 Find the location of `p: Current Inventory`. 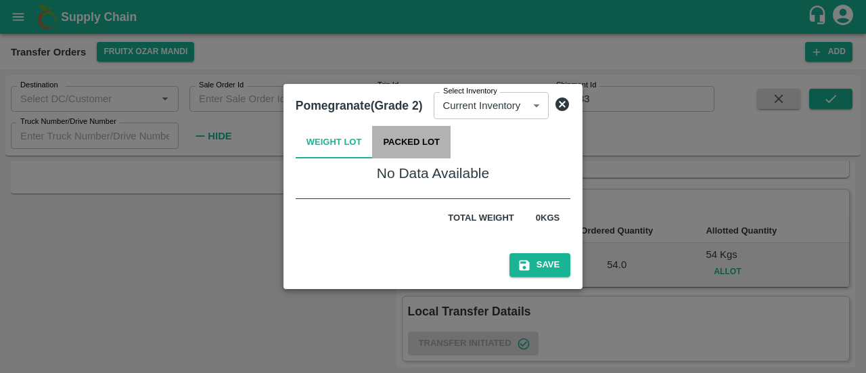

p: Current Inventory is located at coordinates (482, 106).